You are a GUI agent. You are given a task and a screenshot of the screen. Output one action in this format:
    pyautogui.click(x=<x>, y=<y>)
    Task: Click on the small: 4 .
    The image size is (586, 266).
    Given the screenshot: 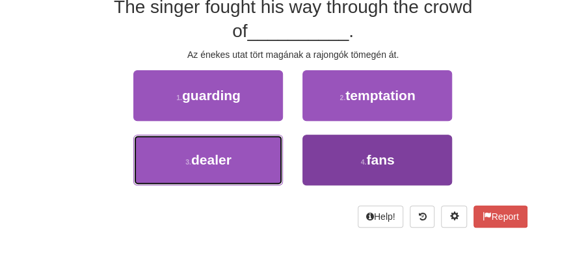 What is the action you would take?
    pyautogui.click(x=363, y=162)
    